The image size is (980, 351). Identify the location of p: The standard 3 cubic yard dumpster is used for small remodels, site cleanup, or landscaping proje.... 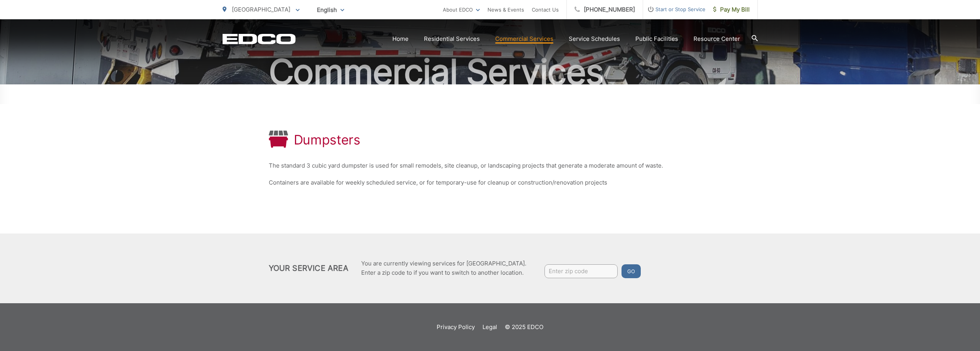
(490, 166).